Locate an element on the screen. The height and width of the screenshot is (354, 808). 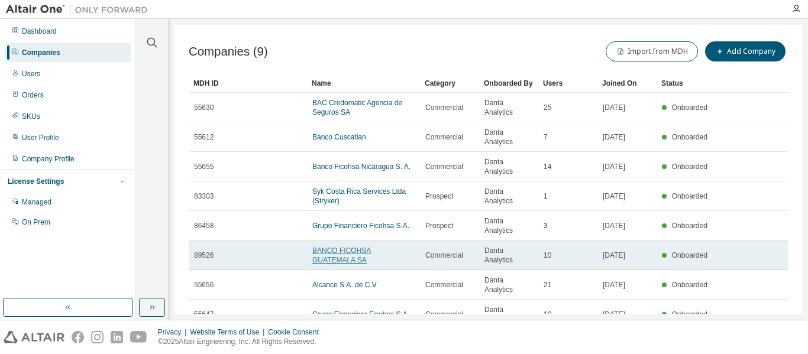
span: 7 is located at coordinates (545, 137).